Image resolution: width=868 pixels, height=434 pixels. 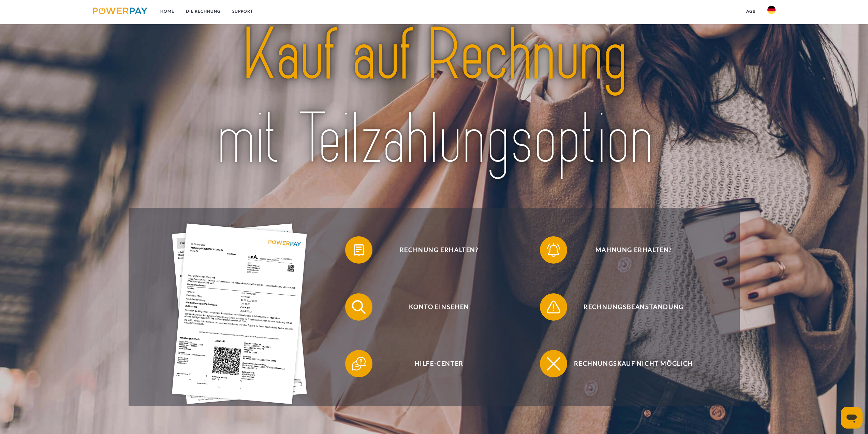 I want to click on img: qb_help.svg, so click(x=359, y=363).